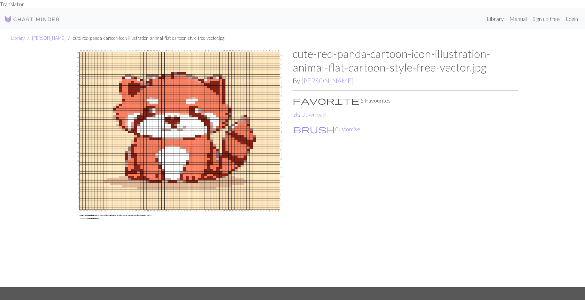  Describe the element at coordinates (326, 100) in the screenshot. I see `span: favorite` at that location.